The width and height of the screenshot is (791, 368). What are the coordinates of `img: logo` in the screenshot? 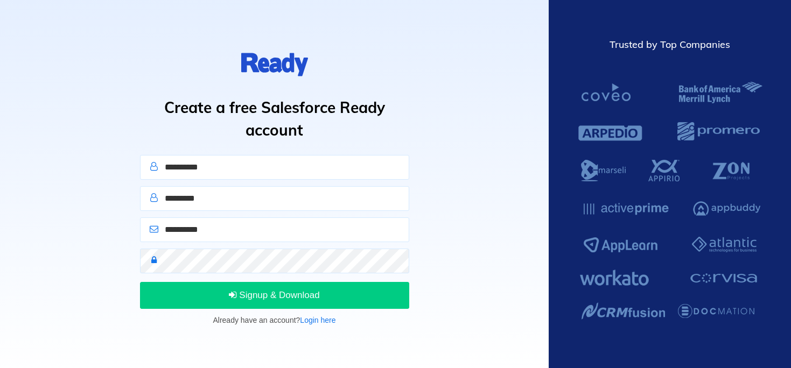 It's located at (275, 65).